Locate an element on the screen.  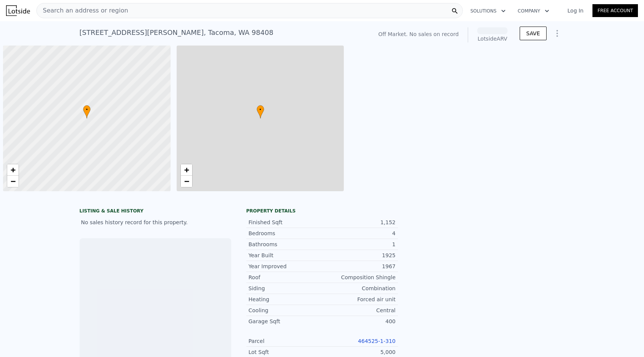
div: Bathrooms is located at coordinates (285, 244).